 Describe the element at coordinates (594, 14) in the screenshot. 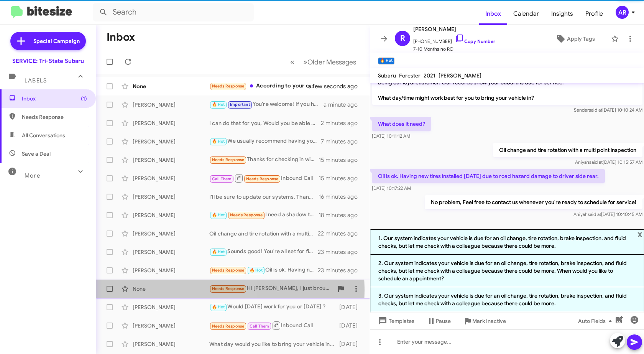

I see `a: Profile` at that location.